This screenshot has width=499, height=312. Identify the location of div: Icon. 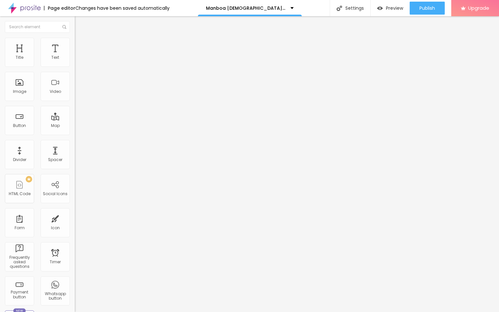
(55, 228).